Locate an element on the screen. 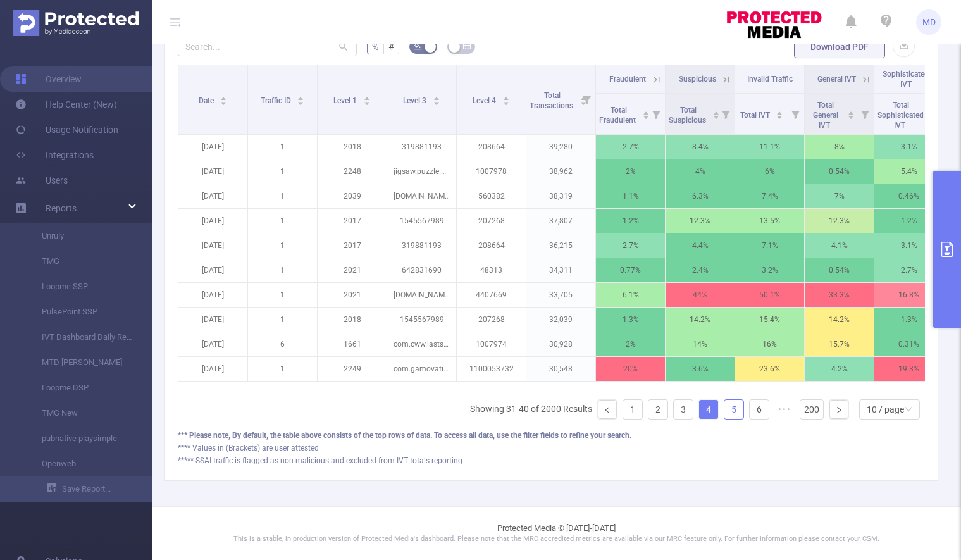 The width and height of the screenshot is (961, 560). span: Suspicious is located at coordinates (697, 79).